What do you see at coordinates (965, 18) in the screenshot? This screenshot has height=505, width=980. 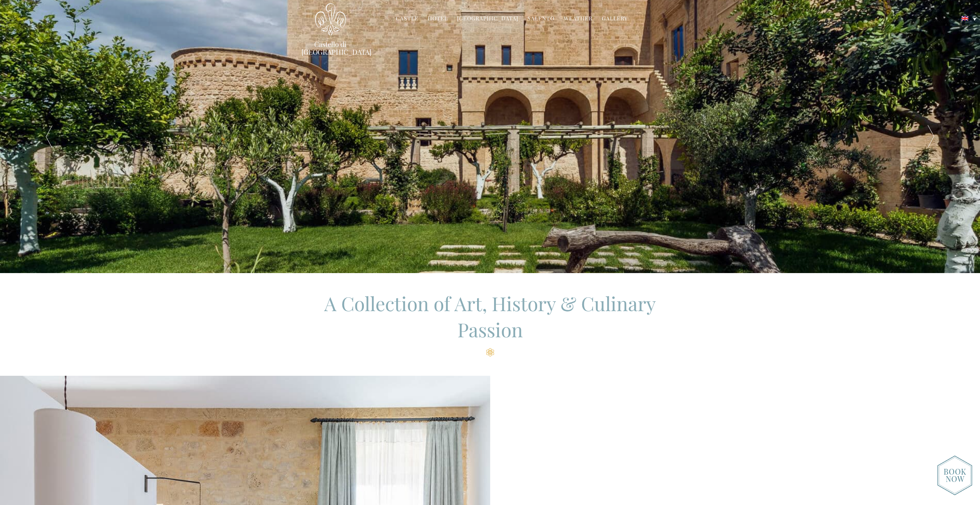 I see `img: English` at bounding box center [965, 18].